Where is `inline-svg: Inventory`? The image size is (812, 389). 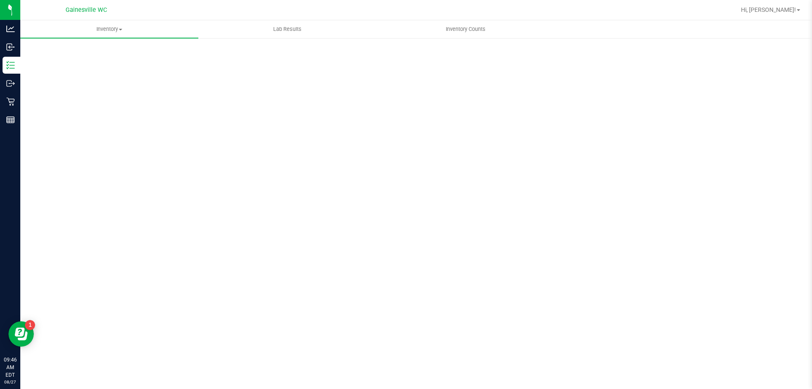
inline-svg: Inventory is located at coordinates (11, 65).